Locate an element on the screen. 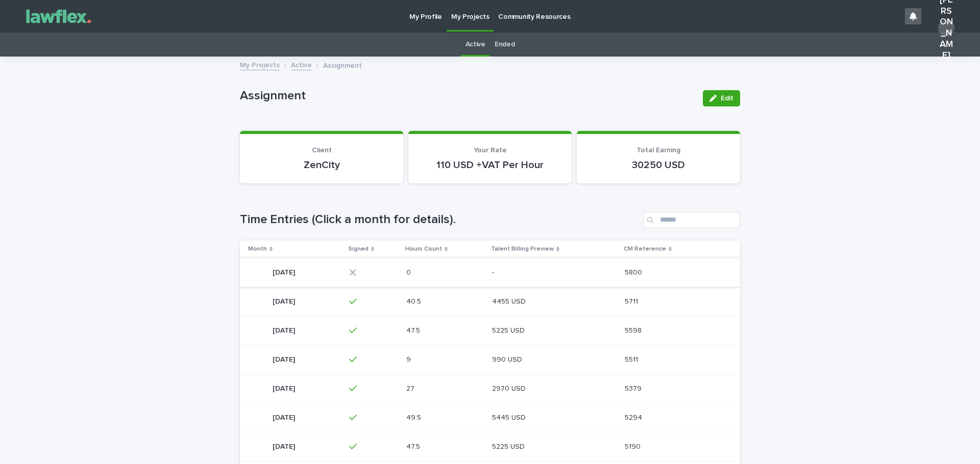  input: Search is located at coordinates (692, 220).